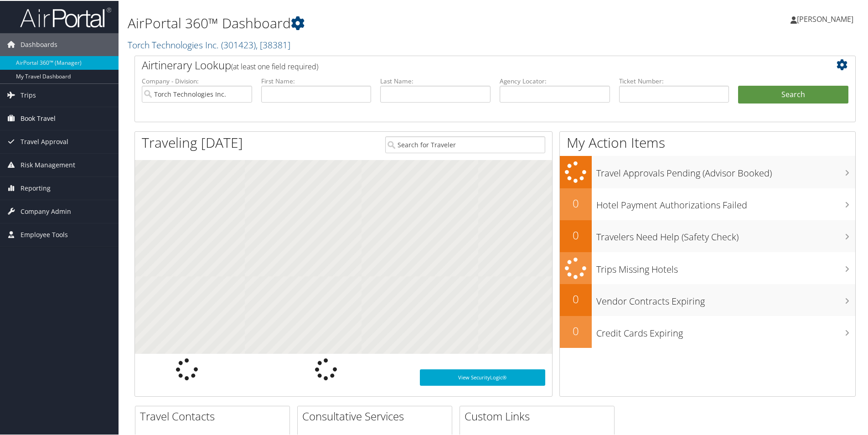 The height and width of the screenshot is (435, 868). What do you see at coordinates (44, 141) in the screenshot?
I see `span: Travel Approval` at bounding box center [44, 141].